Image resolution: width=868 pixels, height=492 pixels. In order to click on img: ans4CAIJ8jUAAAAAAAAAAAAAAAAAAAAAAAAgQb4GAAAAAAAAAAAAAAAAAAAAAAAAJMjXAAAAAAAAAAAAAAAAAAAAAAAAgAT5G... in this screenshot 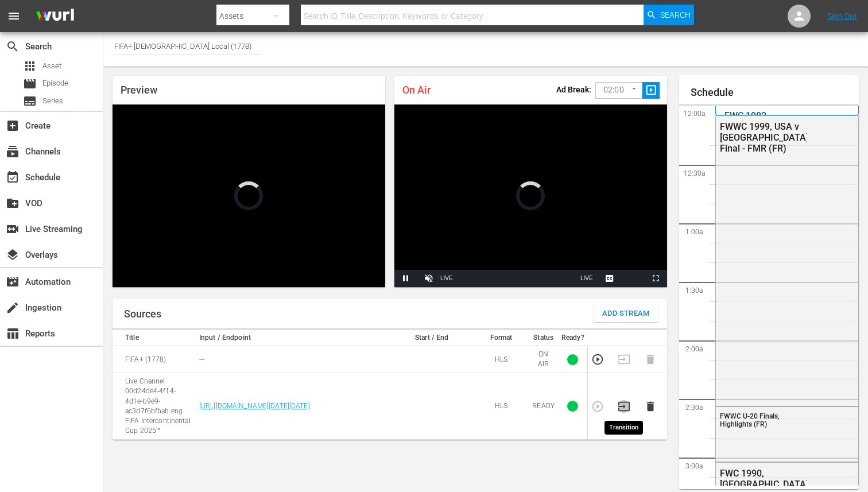, I will do `click(55, 16)`.